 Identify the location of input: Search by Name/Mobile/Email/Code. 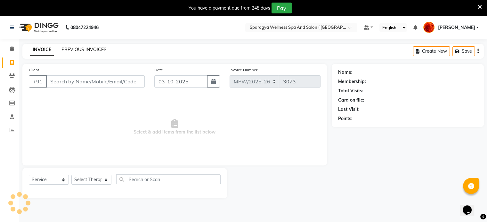
(95, 82).